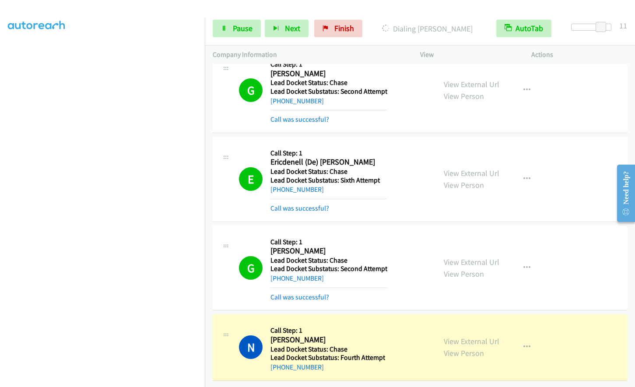  What do you see at coordinates (468, 55) in the screenshot?
I see `p: View` at bounding box center [468, 55].